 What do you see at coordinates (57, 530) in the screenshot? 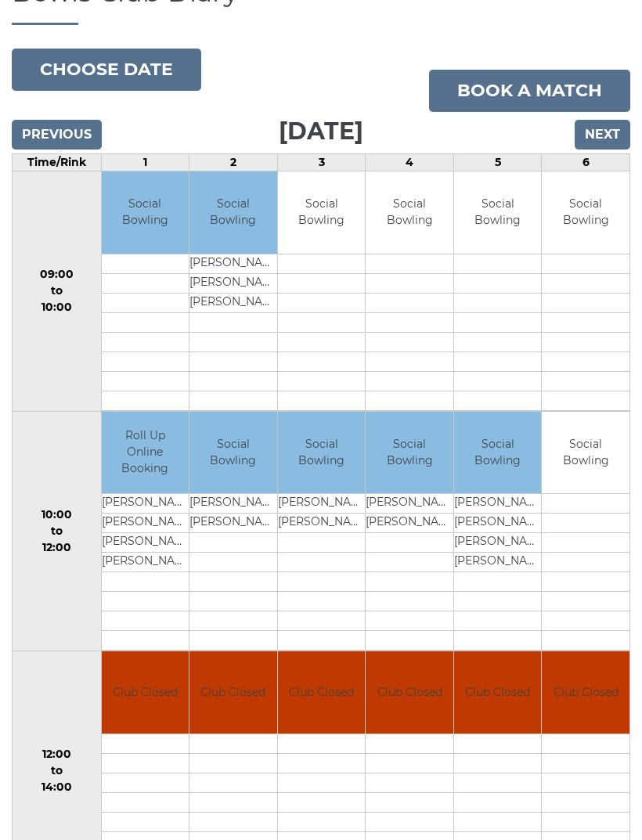
I see `td: 10:00 to 12:00` at bounding box center [57, 530].